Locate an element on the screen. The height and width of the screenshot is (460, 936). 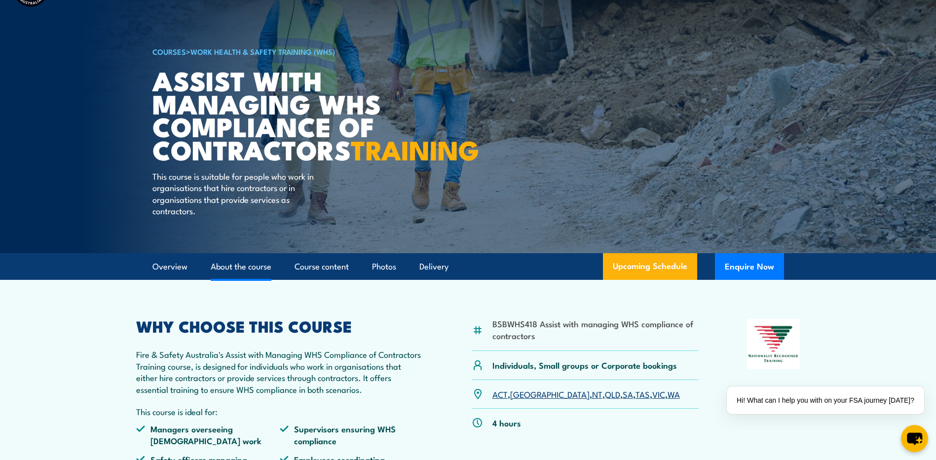
a: Upcoming Schedule is located at coordinates (649, 266).